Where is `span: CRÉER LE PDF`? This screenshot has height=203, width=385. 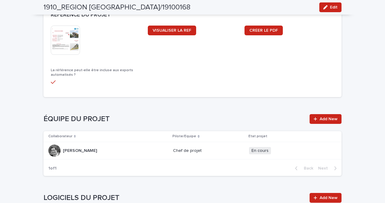 span: CRÉER LE PDF is located at coordinates (264, 30).